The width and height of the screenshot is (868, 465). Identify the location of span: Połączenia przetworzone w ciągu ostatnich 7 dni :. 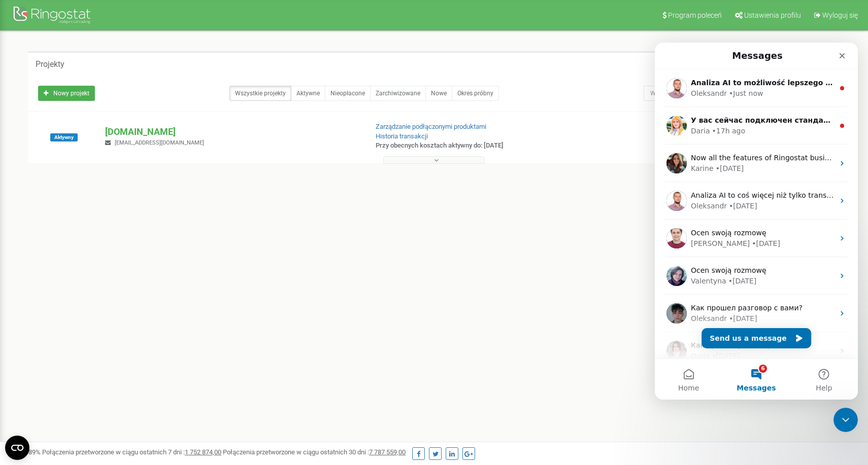
(131, 453).